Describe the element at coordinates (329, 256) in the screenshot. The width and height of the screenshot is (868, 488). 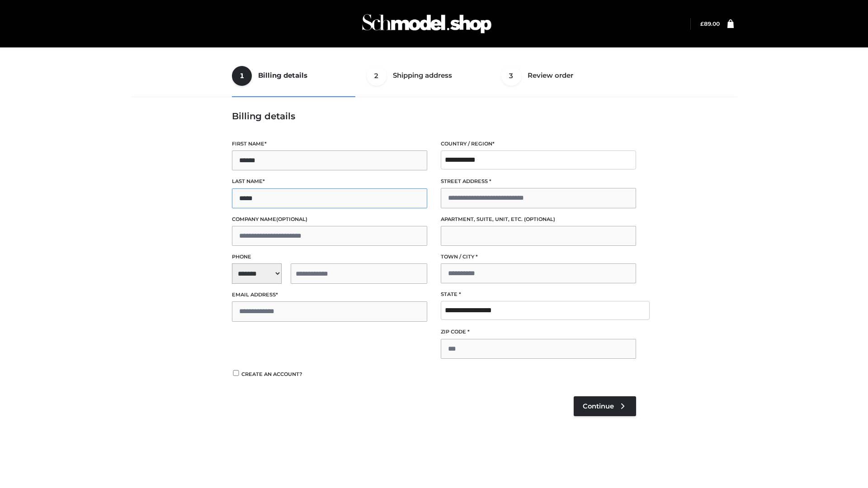
I see `label: Phone` at that location.